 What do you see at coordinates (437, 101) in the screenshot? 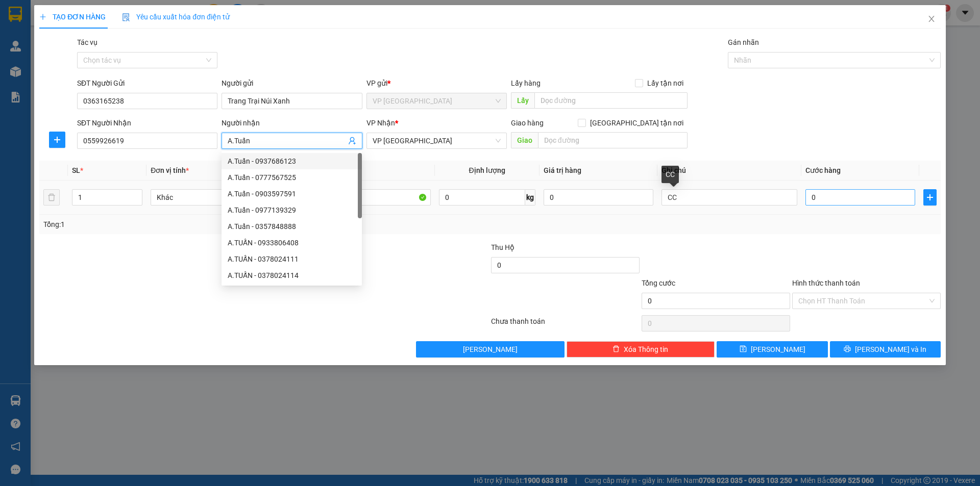
I see `span: VP Đà Lạt` at bounding box center [437, 101].